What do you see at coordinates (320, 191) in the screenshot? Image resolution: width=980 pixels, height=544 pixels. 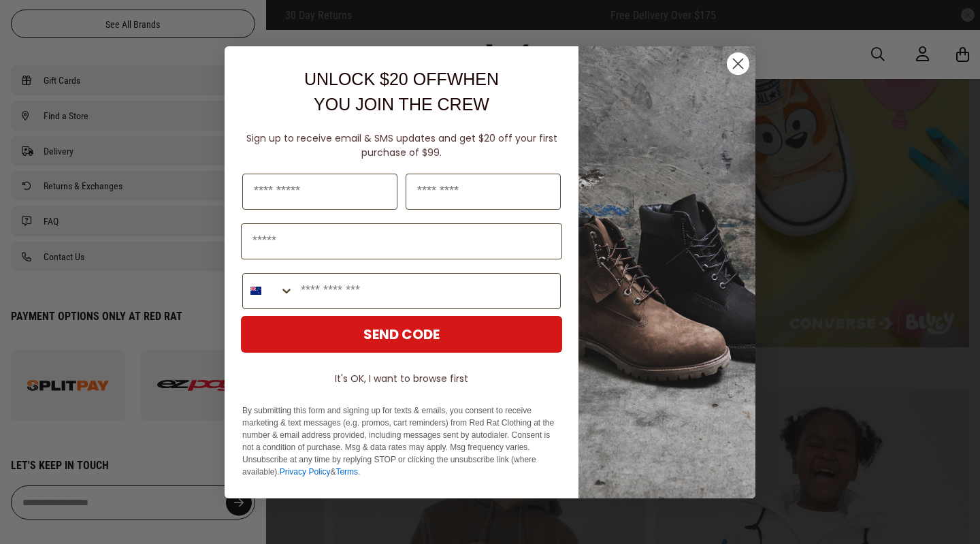 I see `input: First Name` at bounding box center [320, 191].